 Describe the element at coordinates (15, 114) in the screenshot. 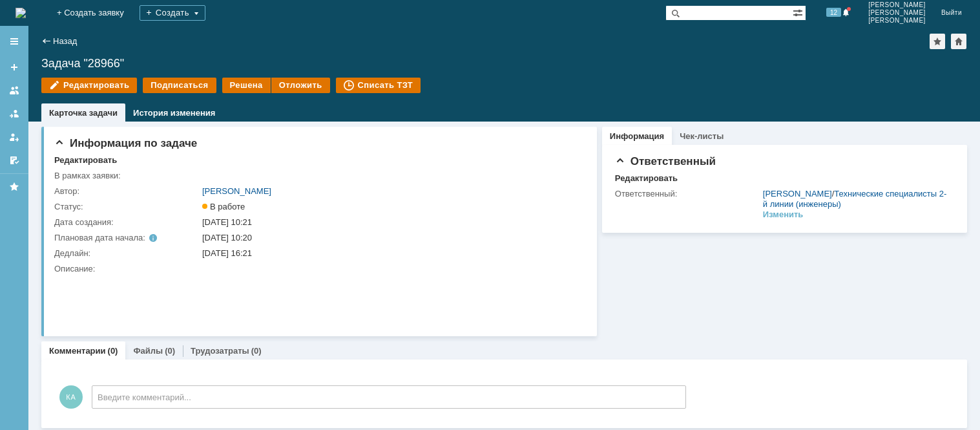

I see `a: Заявки в моей ответственности` at that location.